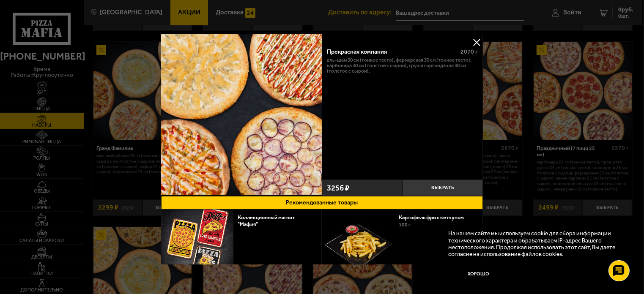 This screenshot has width=644, height=294. Describe the element at coordinates (390, 51) in the screenshot. I see `div: Прекрасная компания` at that location.